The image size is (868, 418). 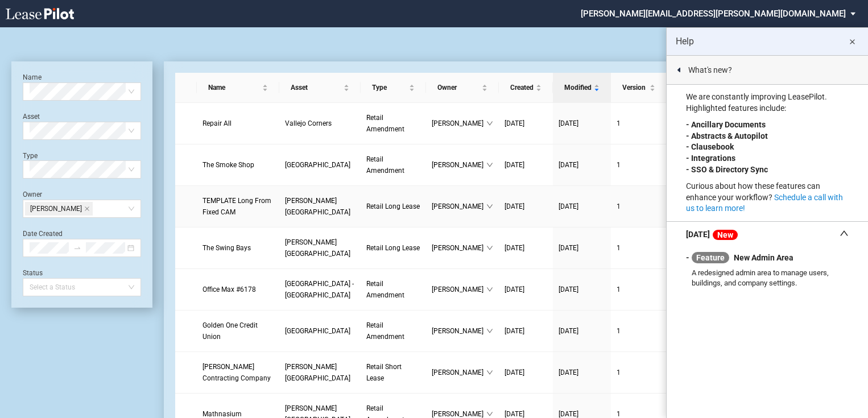 I want to click on span: The Smoke Shop, so click(x=228, y=165).